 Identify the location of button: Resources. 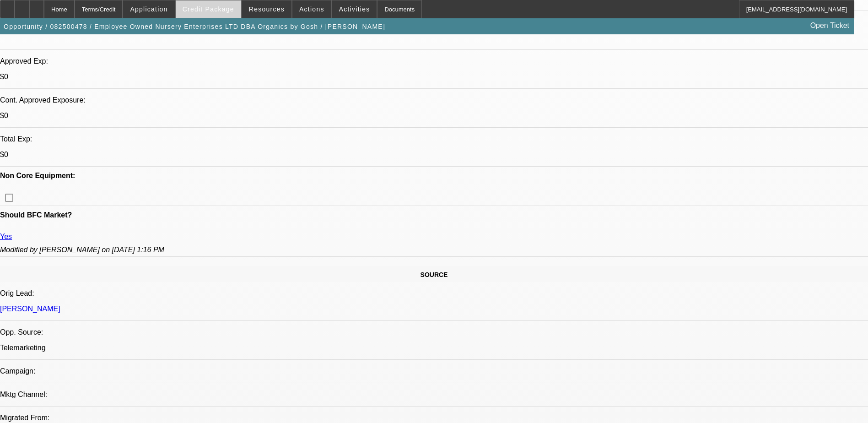
(267, 9).